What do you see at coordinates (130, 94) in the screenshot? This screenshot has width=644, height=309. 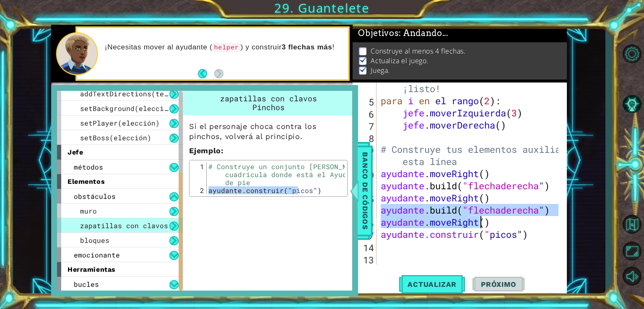 I see `font: addTextDirections(texto)` at bounding box center [130, 94].